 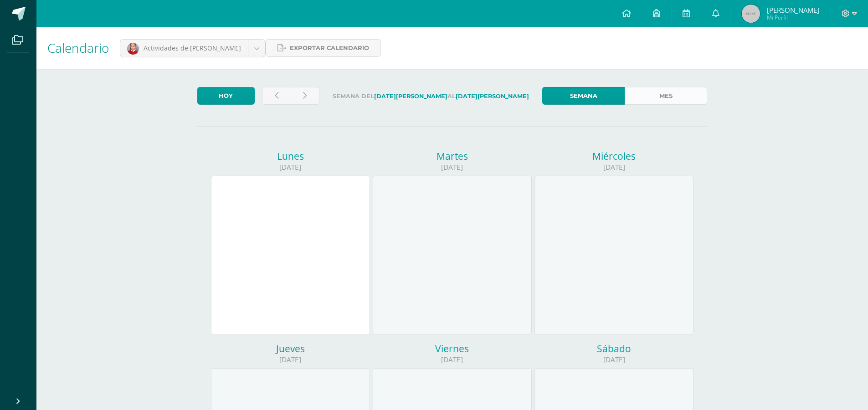 What do you see at coordinates (614, 348) in the screenshot?
I see `div: Sábado` at bounding box center [614, 348].